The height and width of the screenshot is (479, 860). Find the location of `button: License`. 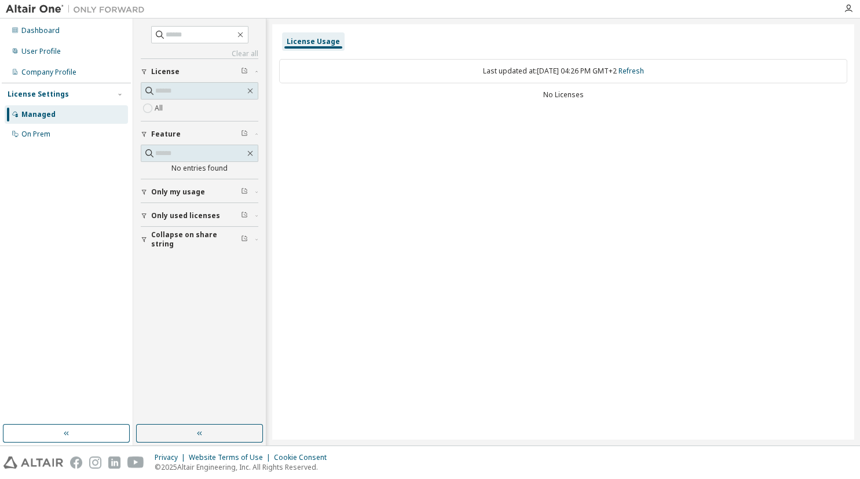

button: License is located at coordinates (199, 72).